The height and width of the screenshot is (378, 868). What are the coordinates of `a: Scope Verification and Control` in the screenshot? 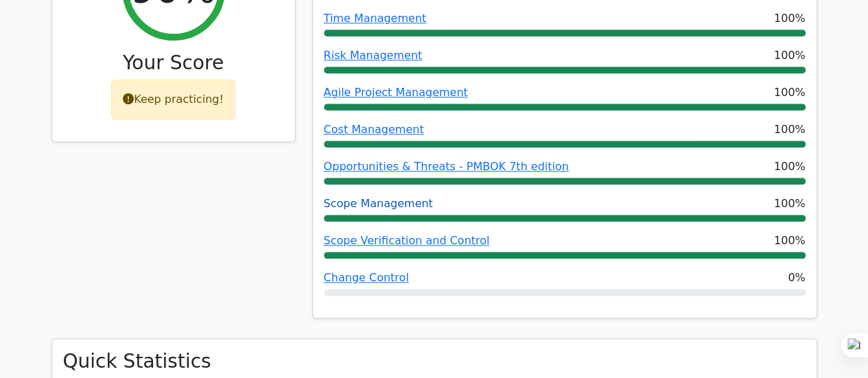 It's located at (407, 240).